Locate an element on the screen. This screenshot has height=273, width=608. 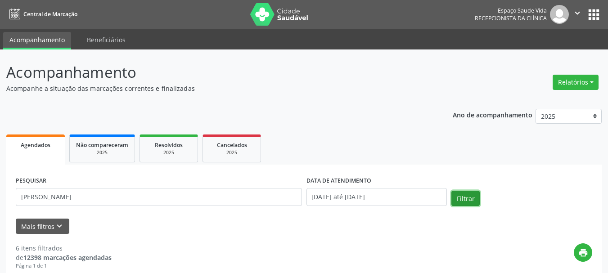
span: Não compareceram is located at coordinates (102, 145).